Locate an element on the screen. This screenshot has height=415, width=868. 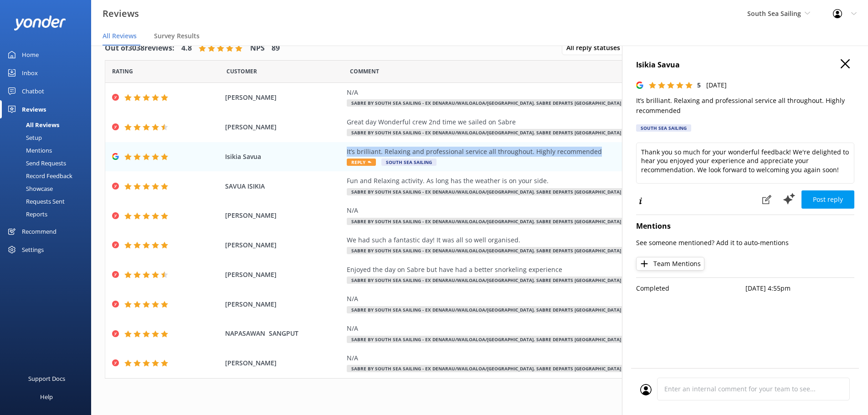
span: Reply is located at coordinates (361, 162).